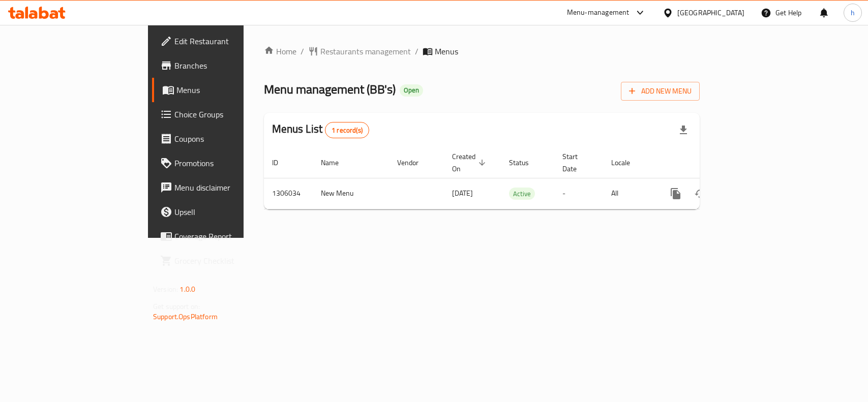 The image size is (868, 402). What do you see at coordinates (229, 41) in the screenshot?
I see `span: Edit Restaurant` at bounding box center [229, 41].